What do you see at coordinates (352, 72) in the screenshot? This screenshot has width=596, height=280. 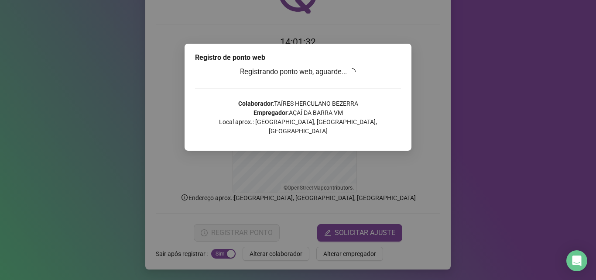 I see `span: loading` at bounding box center [352, 72].